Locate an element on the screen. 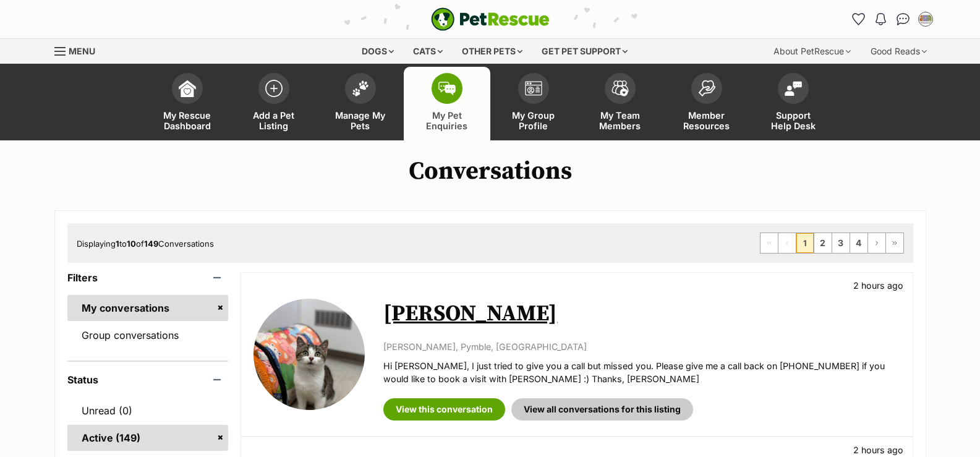 The height and width of the screenshot is (457, 980). strong: 10 is located at coordinates (131, 244).